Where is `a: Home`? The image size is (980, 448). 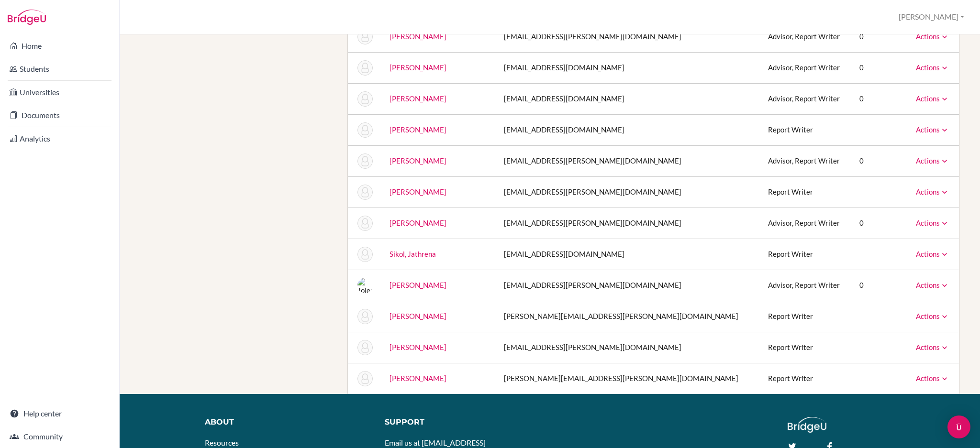
a: Home is located at coordinates (59, 46).